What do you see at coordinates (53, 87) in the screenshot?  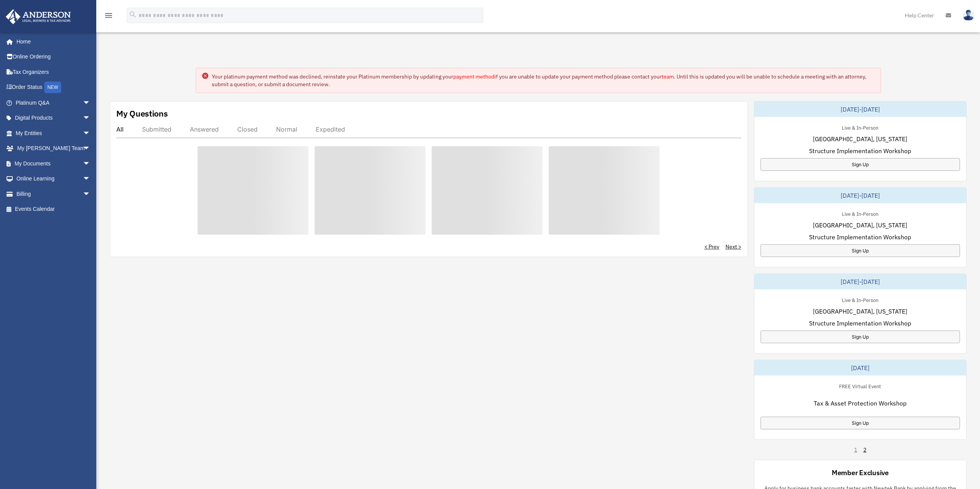 I see `a: Order StatusNEW` at bounding box center [53, 87].